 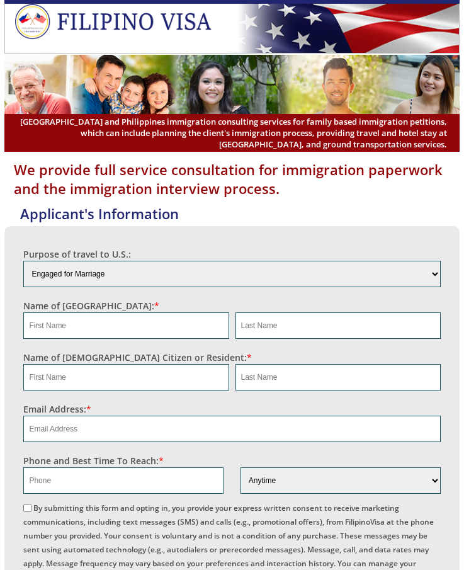 I want to click on label: Phone and Best Time To Reach:, so click(x=93, y=460).